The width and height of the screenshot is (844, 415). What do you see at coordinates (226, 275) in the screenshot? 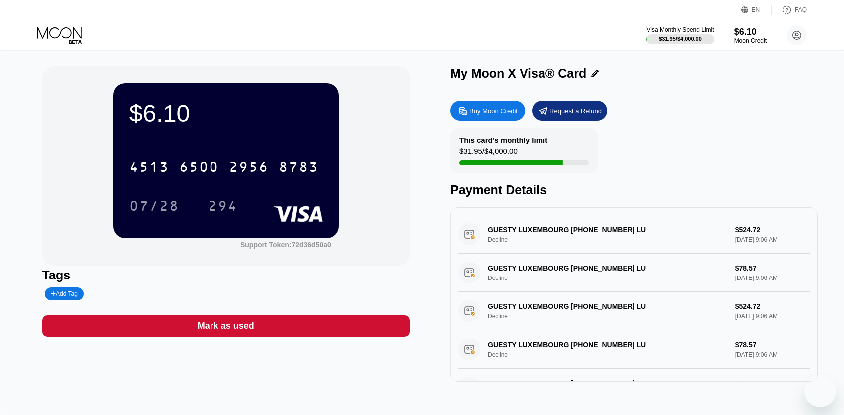
I see `div: Tags` at bounding box center [226, 275].